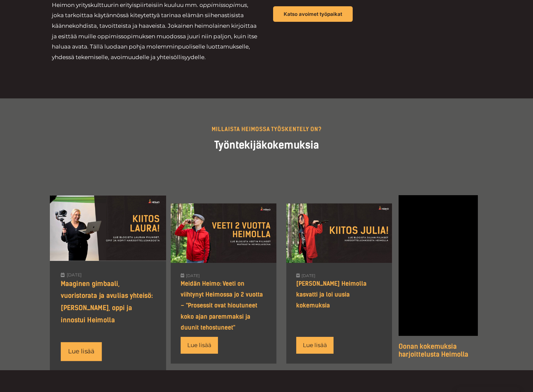 The height and width of the screenshot is (392, 533). I want to click on span: Katso avoimet työpaikat, so click(312, 14).